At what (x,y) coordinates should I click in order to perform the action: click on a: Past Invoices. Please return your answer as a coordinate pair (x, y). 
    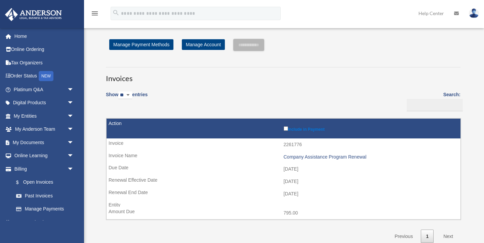
    Looking at the image, I should click on (45, 196).